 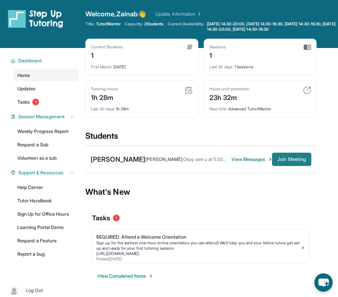 I want to click on a: Learning Portal Demo, so click(x=46, y=227).